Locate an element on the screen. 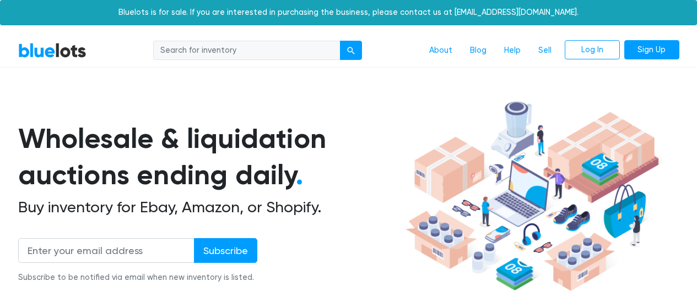 The image size is (697, 303). a: Log In is located at coordinates (592, 50).